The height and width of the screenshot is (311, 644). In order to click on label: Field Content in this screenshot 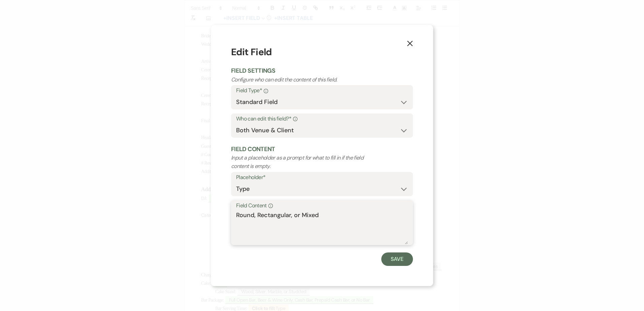, I will do `click(322, 206)`.